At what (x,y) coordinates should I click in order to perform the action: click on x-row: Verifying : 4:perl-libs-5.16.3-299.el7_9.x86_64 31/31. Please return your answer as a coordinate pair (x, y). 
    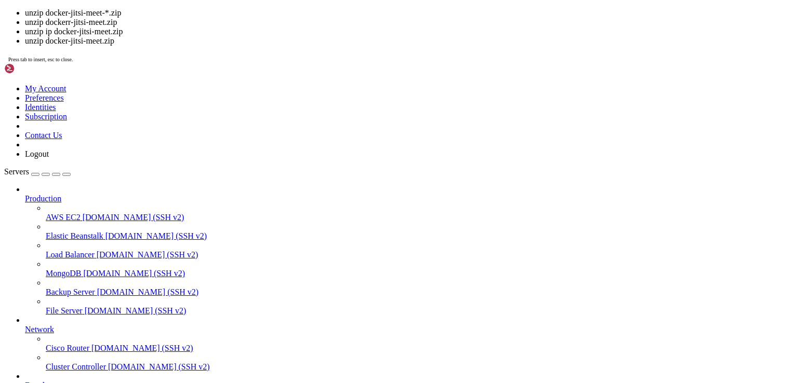
    Looking at the image, I should click on (333, 26).